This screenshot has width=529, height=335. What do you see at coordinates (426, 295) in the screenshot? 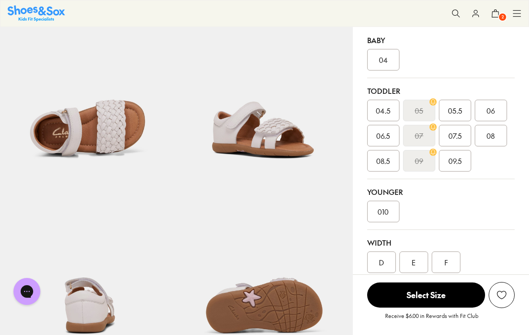
I see `button: Select Size` at bounding box center [426, 295].